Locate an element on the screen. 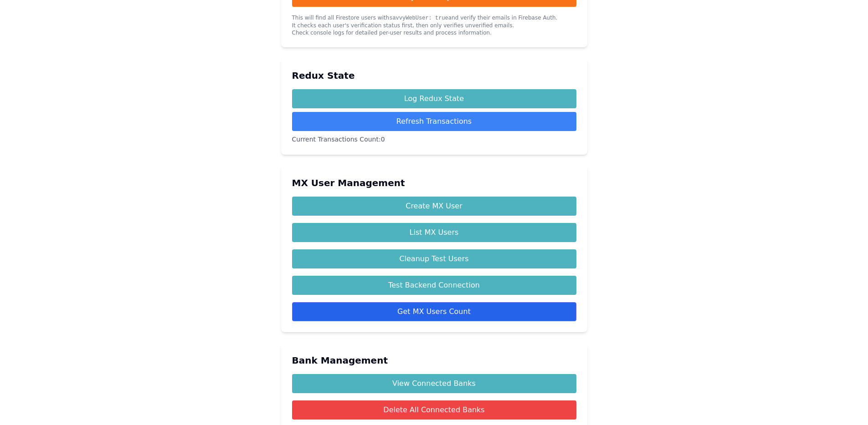 Image resolution: width=868 pixels, height=425 pixels. button: Refresh Transactions is located at coordinates (434, 121).